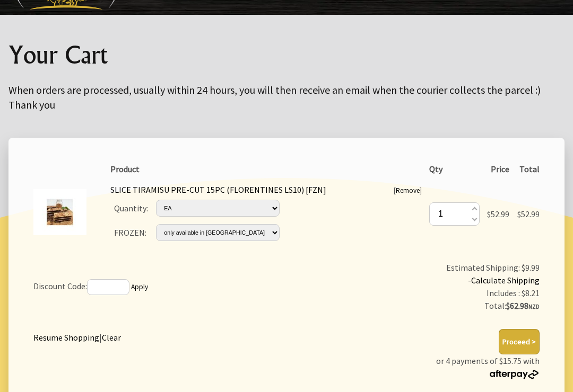 The width and height of the screenshot is (573, 392). What do you see at coordinates (131, 233) in the screenshot?
I see `td: FROZEN:` at bounding box center [131, 233].